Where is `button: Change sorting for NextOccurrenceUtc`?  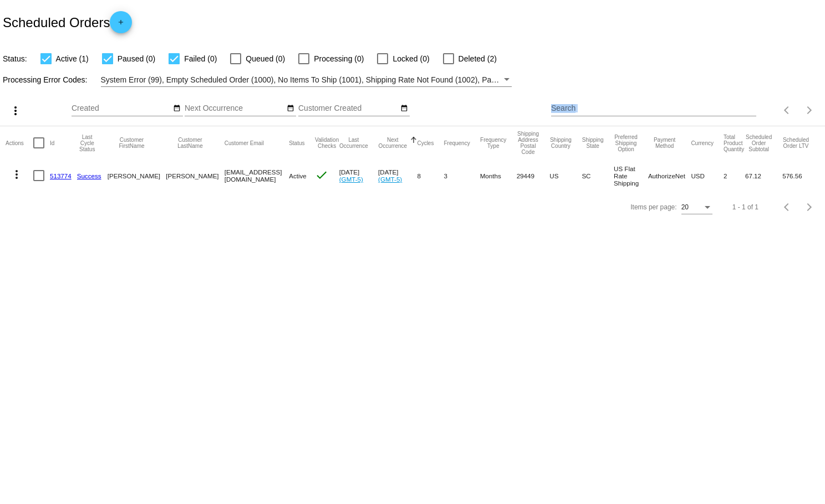 button: Change sorting for NextOccurrenceUtc is located at coordinates (393, 143).